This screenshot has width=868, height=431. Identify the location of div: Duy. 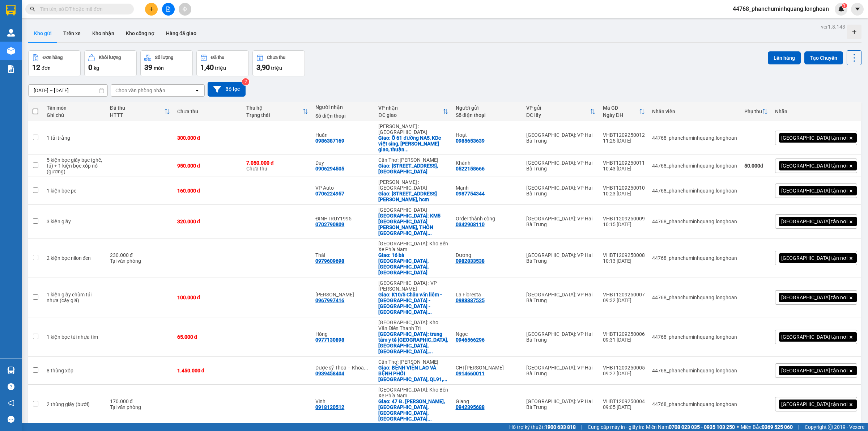
(344, 163).